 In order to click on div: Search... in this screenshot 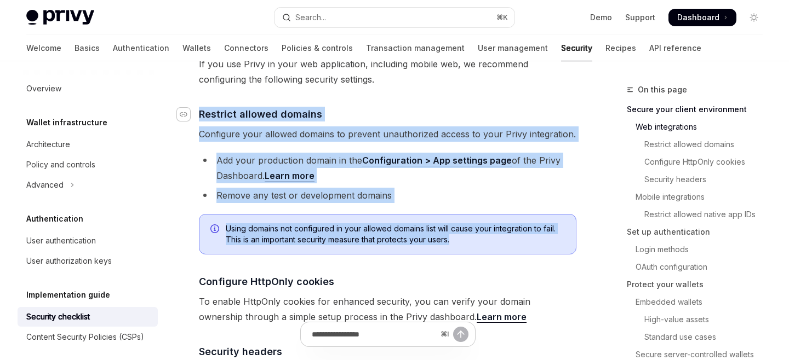, I will do `click(311, 18)`.